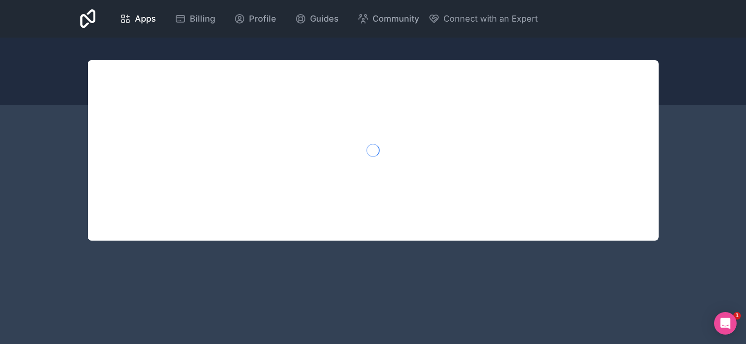  I want to click on span: Billing, so click(203, 19).